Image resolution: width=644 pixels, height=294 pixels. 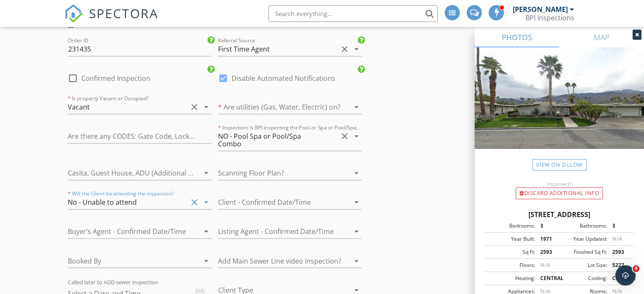 What do you see at coordinates (583, 278) in the screenshot?
I see `div: Cooling:` at bounding box center [583, 278].